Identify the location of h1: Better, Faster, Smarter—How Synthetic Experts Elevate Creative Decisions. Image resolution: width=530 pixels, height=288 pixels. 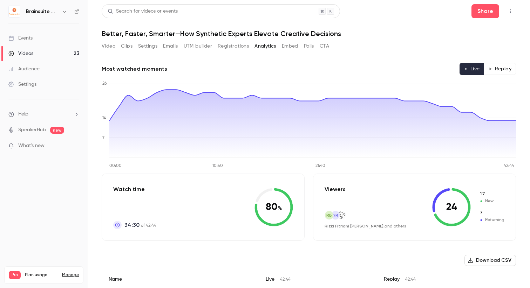
(309, 34).